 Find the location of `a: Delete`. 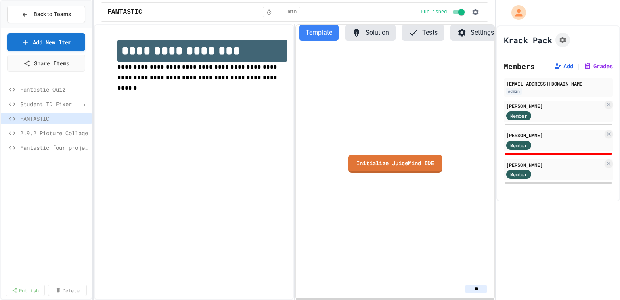

a: Delete is located at coordinates (67, 290).